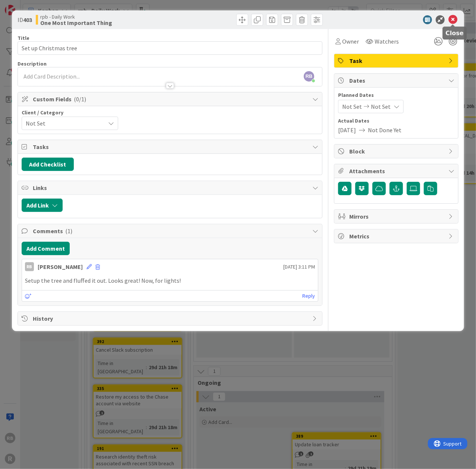 The width and height of the screenshot is (476, 469). I want to click on span: Tasks, so click(171, 147).